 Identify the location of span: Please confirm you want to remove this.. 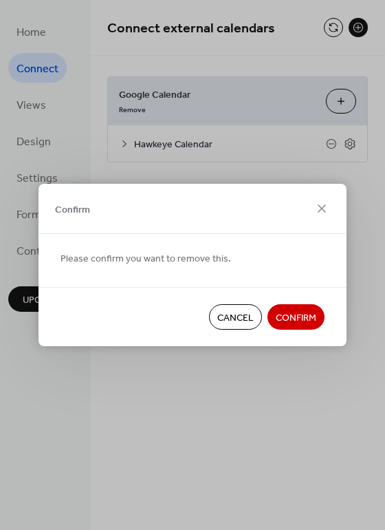
(146, 259).